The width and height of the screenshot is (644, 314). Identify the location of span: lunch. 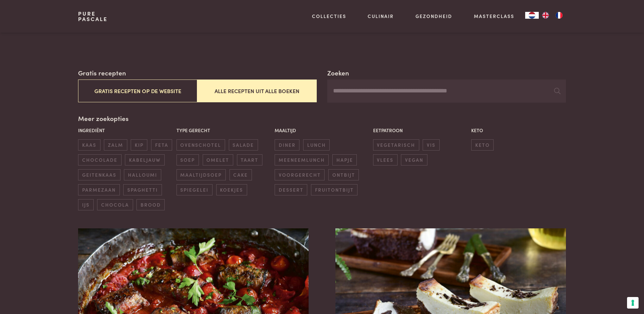
(316, 144).